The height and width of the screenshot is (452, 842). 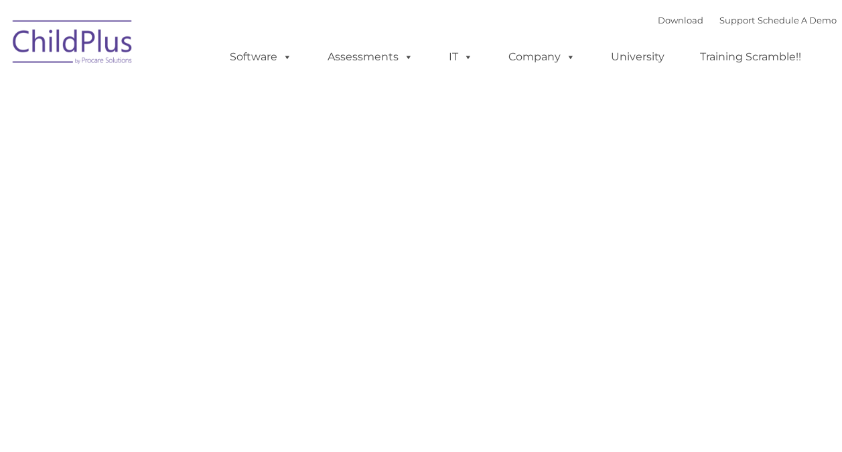 What do you see at coordinates (750, 57) in the screenshot?
I see `a: Training Scramble!!` at bounding box center [750, 57].